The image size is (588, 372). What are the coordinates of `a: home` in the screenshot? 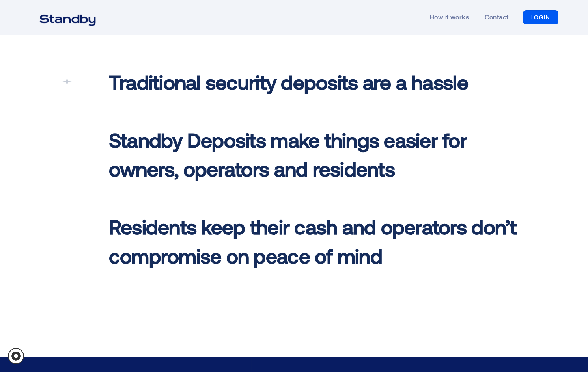 It's located at (67, 17).